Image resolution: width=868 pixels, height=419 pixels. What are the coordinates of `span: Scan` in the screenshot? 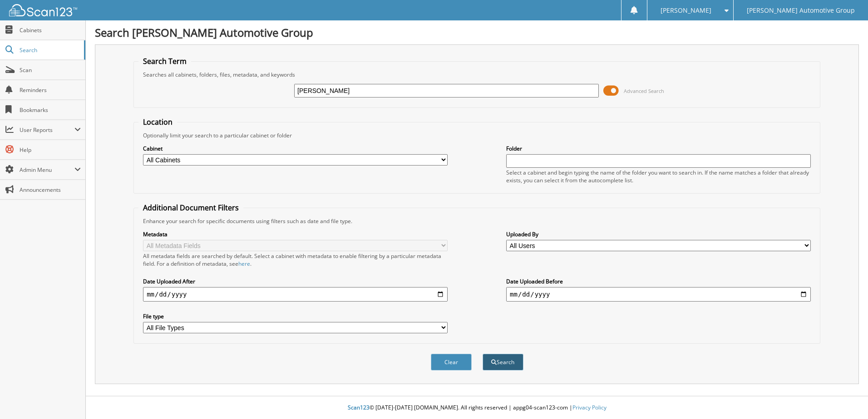 It's located at (50, 70).